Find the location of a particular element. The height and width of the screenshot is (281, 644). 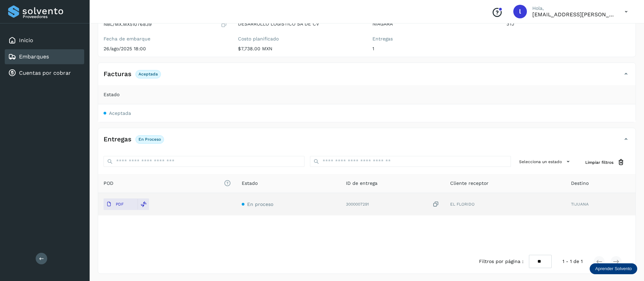

p: 26/ago/2025 18:00 is located at coordinates (165, 49).